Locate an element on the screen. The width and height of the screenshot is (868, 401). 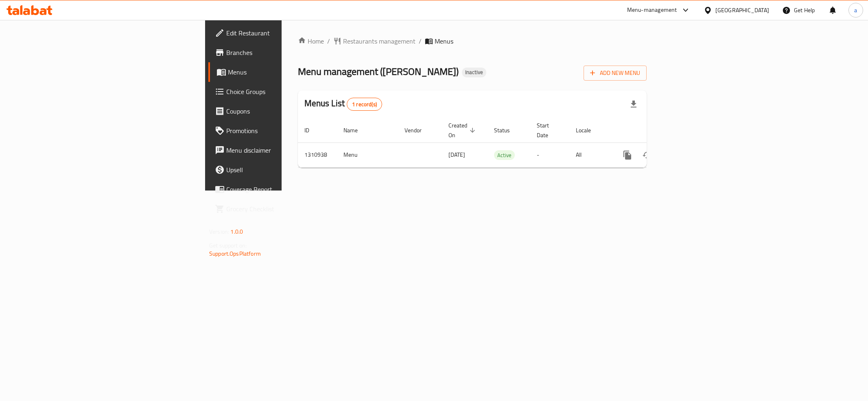
div: Total records count is located at coordinates (365, 104).